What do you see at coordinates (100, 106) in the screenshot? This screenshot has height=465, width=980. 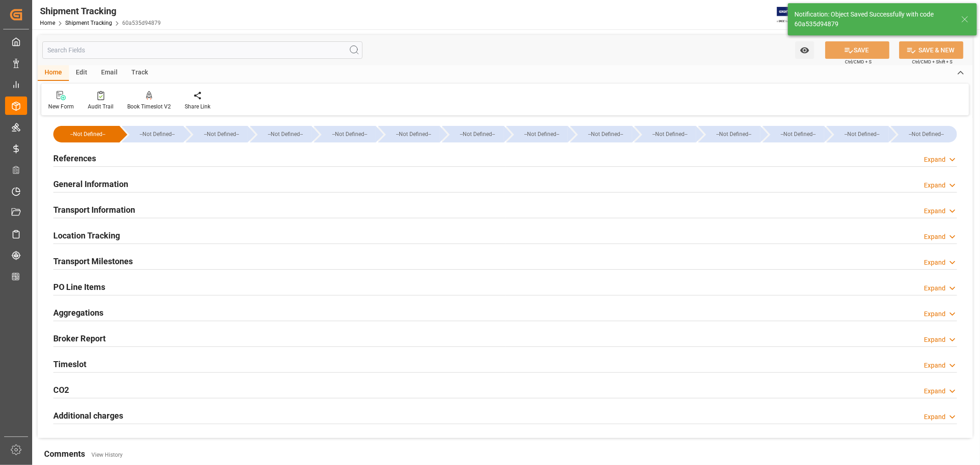 I see `div: Audit Trail` at bounding box center [100, 106].